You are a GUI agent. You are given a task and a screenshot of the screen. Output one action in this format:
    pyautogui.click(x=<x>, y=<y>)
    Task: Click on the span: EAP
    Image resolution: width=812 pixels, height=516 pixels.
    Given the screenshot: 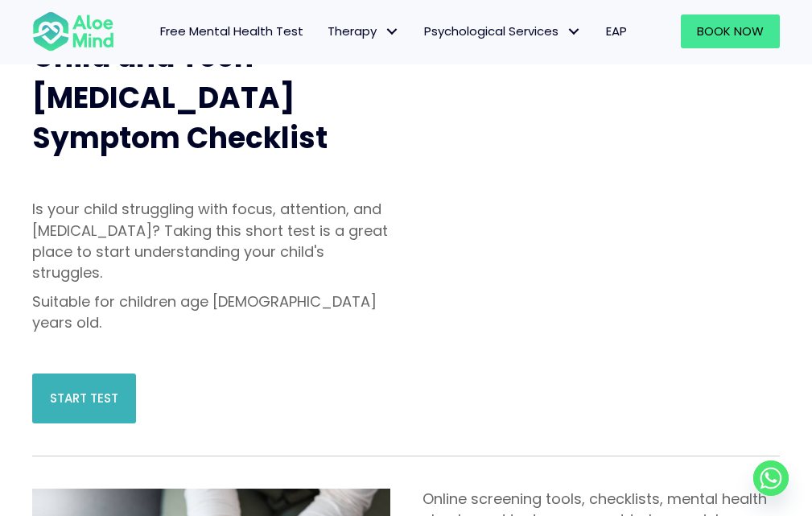 What is the action you would take?
    pyautogui.click(x=616, y=31)
    